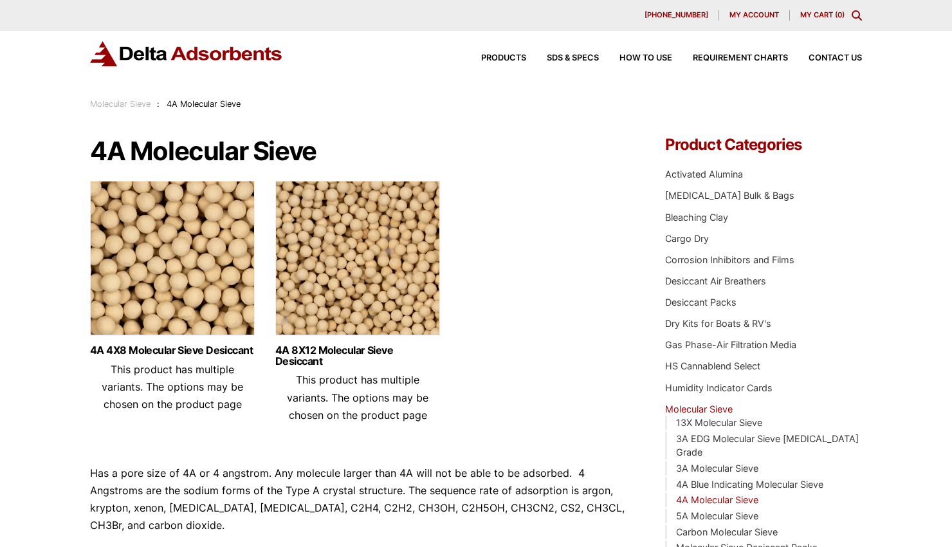 The image size is (952, 547). What do you see at coordinates (687, 238) in the screenshot?
I see `a: Cargo Dry` at bounding box center [687, 238].